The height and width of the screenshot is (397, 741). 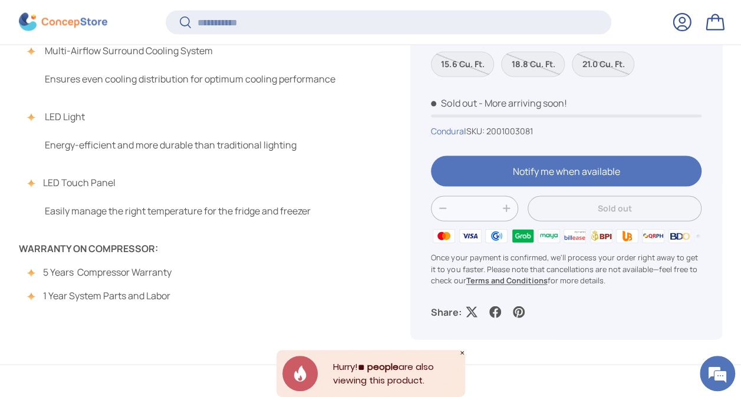 I want to click on a: ConcepStore, so click(x=63, y=22).